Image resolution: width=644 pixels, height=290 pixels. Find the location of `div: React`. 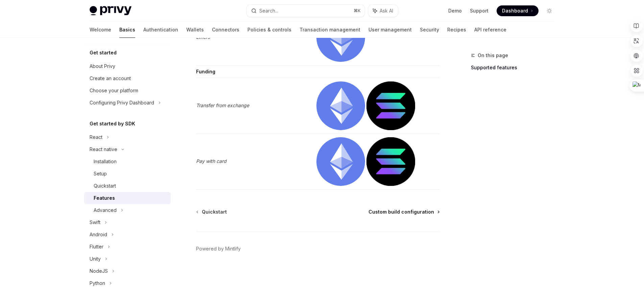

div: React is located at coordinates (96, 137).